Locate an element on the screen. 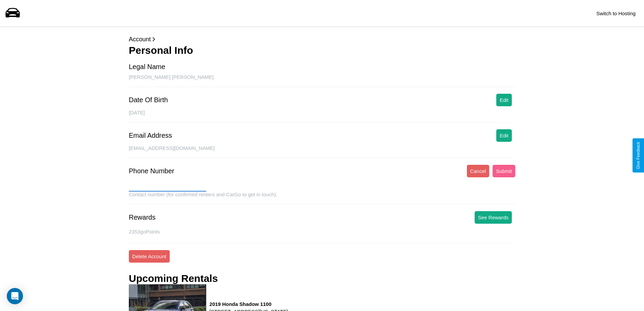 This screenshot has width=644, height=311. div: Rewards is located at coordinates (142, 217).